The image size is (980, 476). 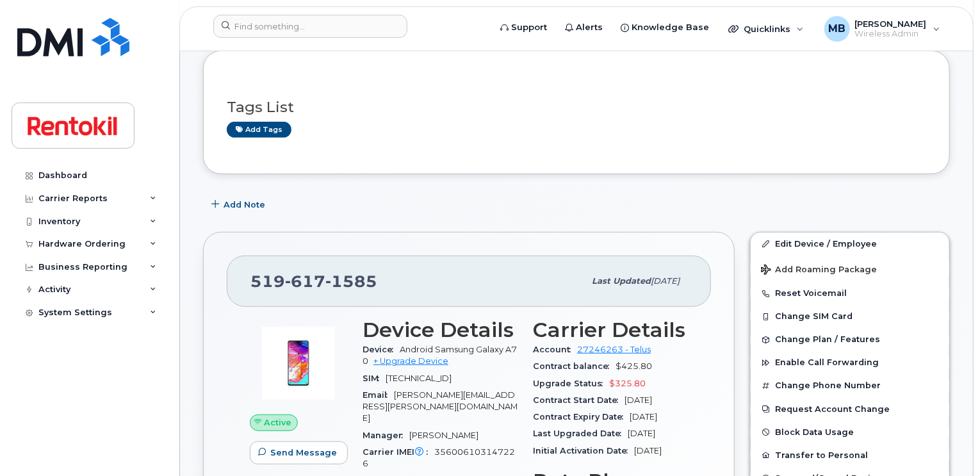 What do you see at coordinates (574, 365) in the screenshot?
I see `span: Contract balance` at bounding box center [574, 365].